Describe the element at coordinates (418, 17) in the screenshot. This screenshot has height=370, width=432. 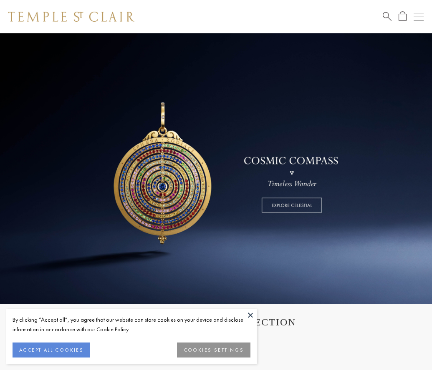
I see `button: Open navigation` at that location.